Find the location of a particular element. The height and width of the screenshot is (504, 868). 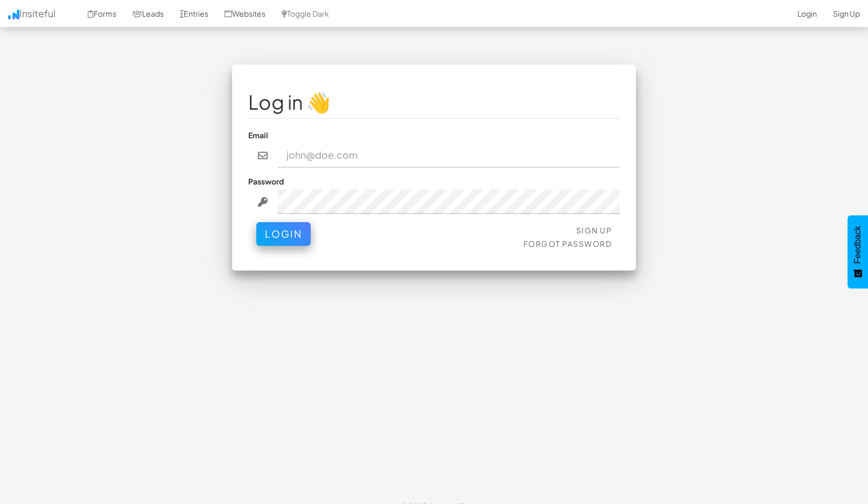

a: Sign Up is located at coordinates (594, 230).